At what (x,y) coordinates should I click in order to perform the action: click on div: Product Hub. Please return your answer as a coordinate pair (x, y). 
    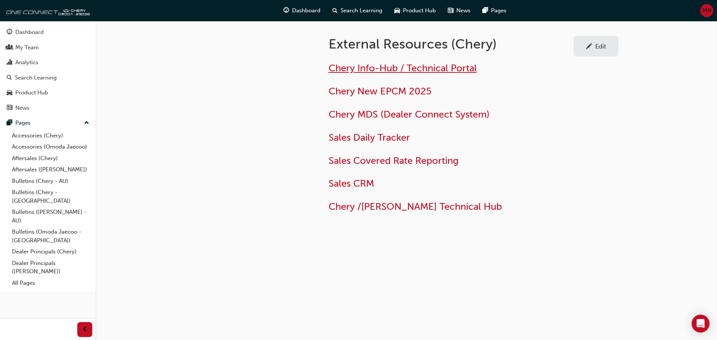
    Looking at the image, I should click on (32, 93).